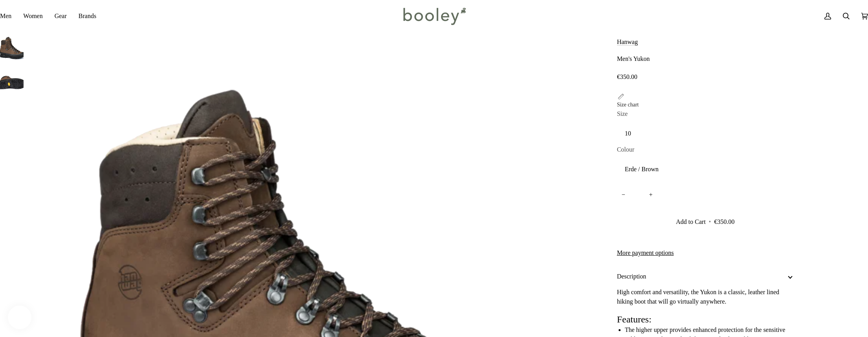  I want to click on h2: Features:, so click(706, 320).